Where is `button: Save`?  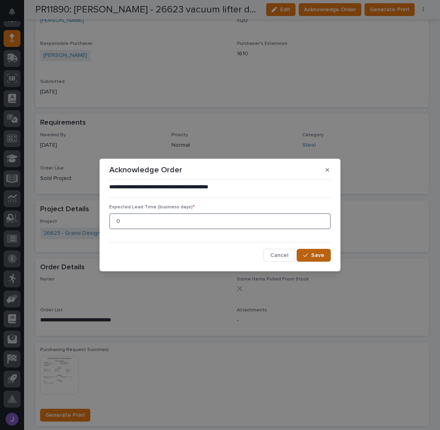 button: Save is located at coordinates (313, 256).